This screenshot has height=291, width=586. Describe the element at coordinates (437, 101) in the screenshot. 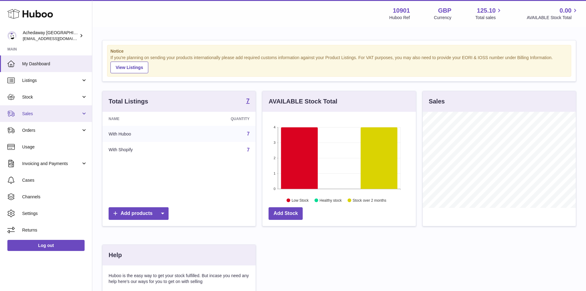

I see `h3: Sales` at that location.